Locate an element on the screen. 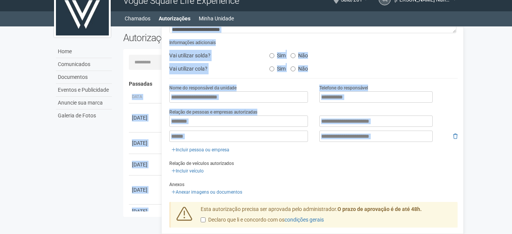  a: Incluir veículo is located at coordinates (188, 171).